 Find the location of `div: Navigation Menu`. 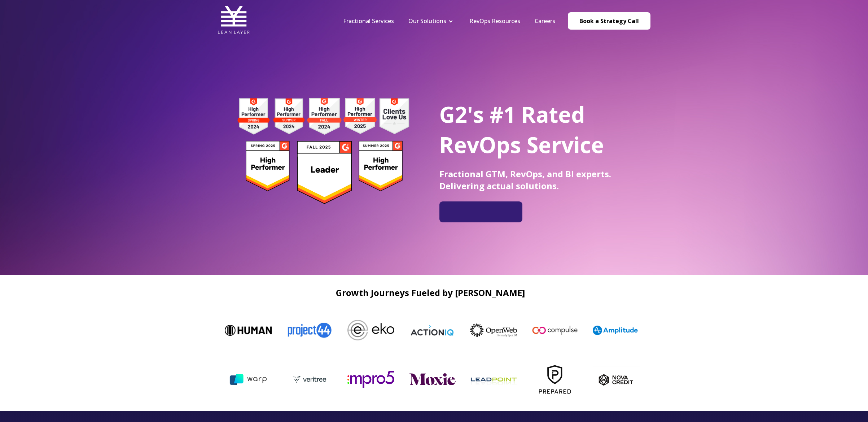

div: Navigation Menu is located at coordinates (450, 21).